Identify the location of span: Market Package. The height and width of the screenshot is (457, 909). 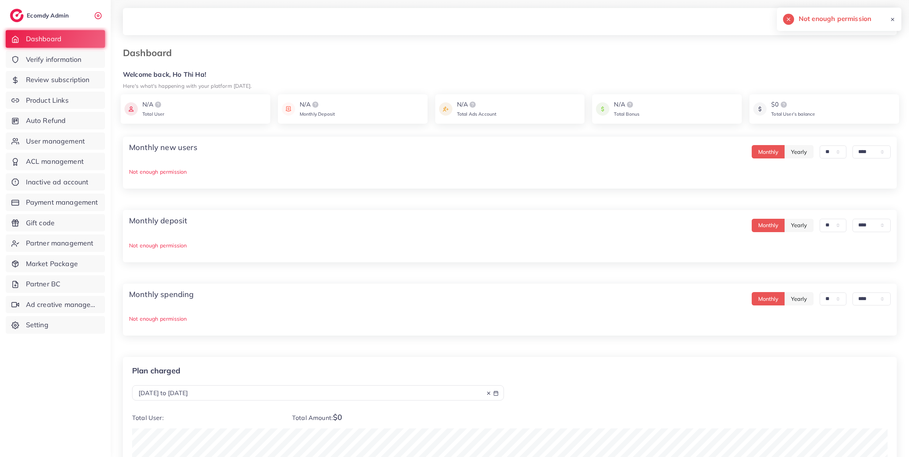
(52, 264).